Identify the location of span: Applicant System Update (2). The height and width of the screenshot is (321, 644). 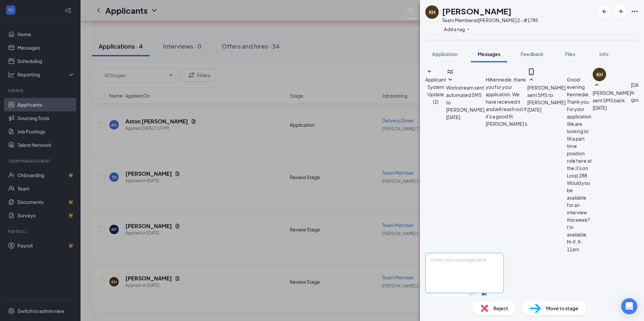
(435, 90).